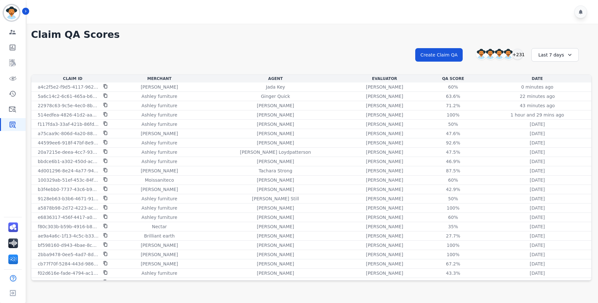  Describe the element at coordinates (69, 217) in the screenshot. I see `p: e6836317-456f-4417-a0ab-0ed88399321d` at that location.